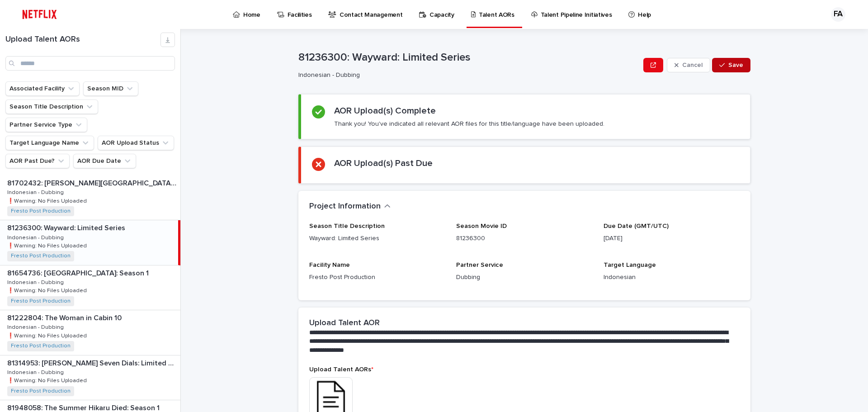 The height and width of the screenshot is (412, 868). What do you see at coordinates (42, 89) in the screenshot?
I see `button: Associated Facility` at bounding box center [42, 89].